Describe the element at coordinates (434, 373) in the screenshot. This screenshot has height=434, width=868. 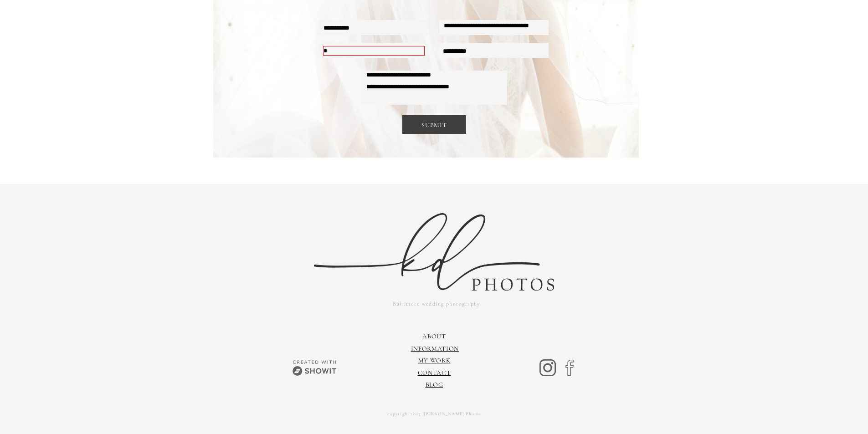
I see `a: Contact` at that location.